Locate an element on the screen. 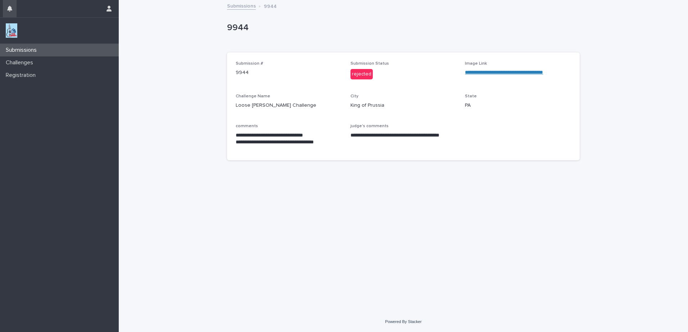  span: comments is located at coordinates (247, 126).